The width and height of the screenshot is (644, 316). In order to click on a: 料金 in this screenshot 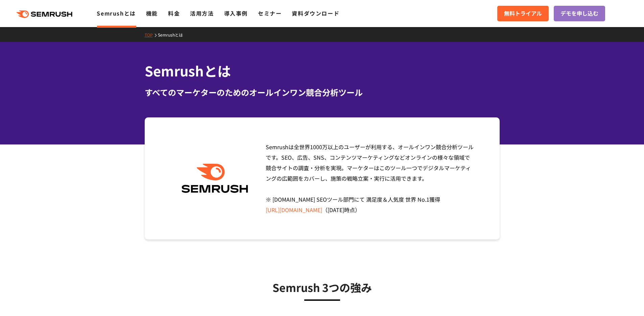, I will do `click(174, 13)`.